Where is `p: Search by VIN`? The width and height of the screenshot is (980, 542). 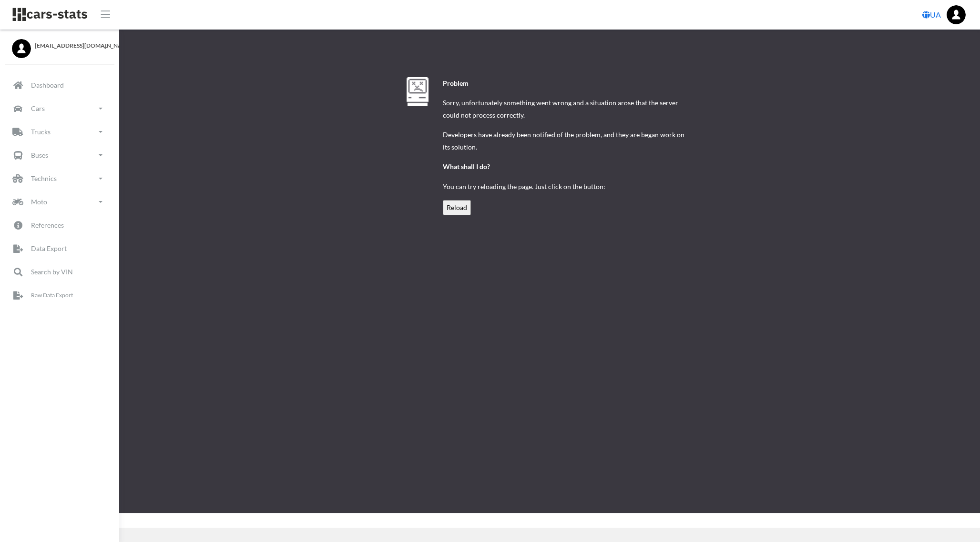
p: Search by VIN is located at coordinates (52, 271).